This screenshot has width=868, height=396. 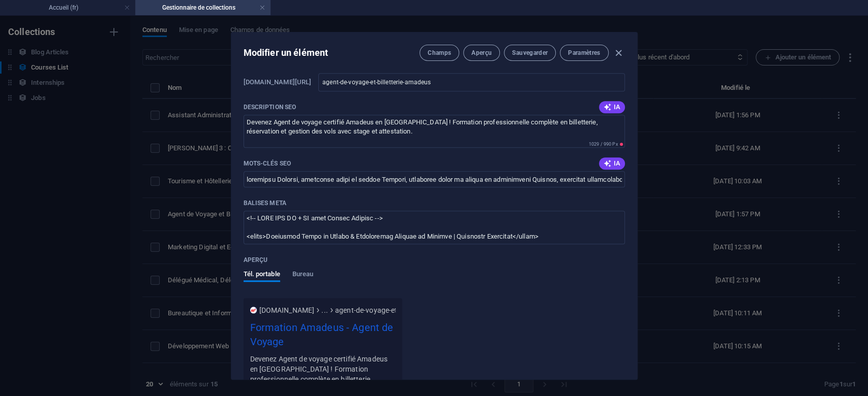 What do you see at coordinates (253, 310) in the screenshot?
I see `img: mi1-Vbd31esDzvtq1knMa5b4iw--YhTcrxYkLYfY8exK5RxuA.png` at bounding box center [253, 310].